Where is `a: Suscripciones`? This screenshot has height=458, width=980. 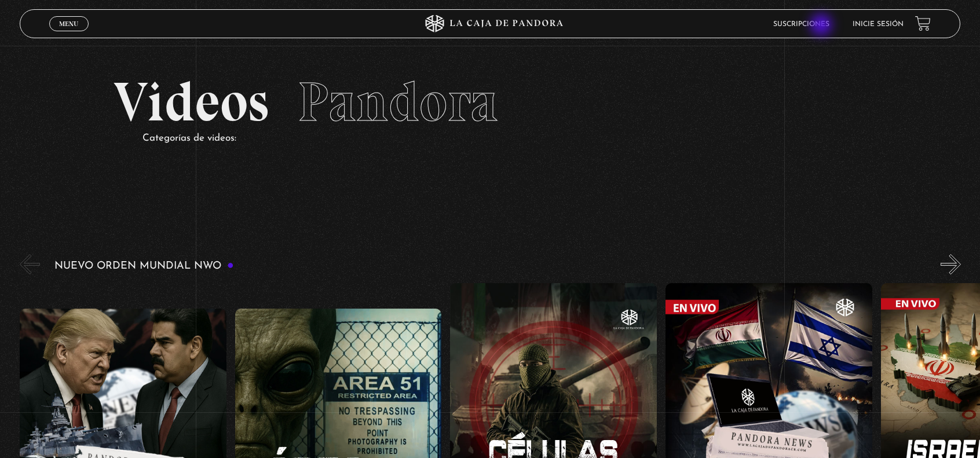 a: Suscripciones is located at coordinates (801, 24).